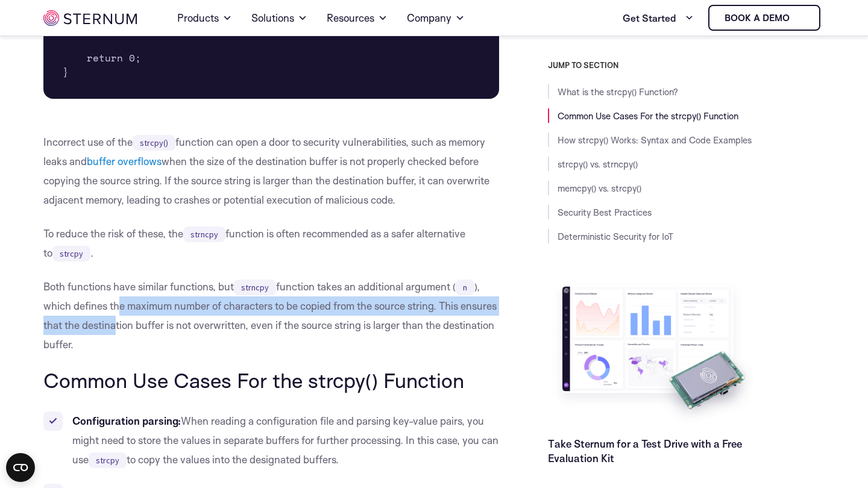  Describe the element at coordinates (124, 161) in the screenshot. I see `a: buffer overflows` at that location.